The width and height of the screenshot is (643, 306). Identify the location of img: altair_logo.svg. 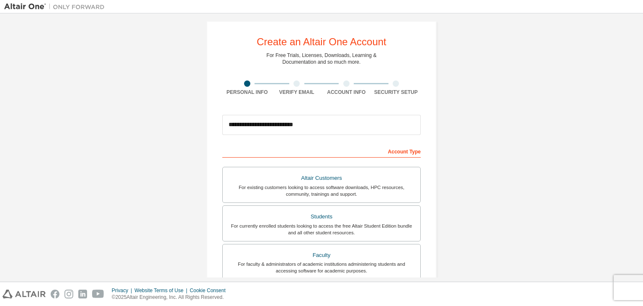
(24, 294).